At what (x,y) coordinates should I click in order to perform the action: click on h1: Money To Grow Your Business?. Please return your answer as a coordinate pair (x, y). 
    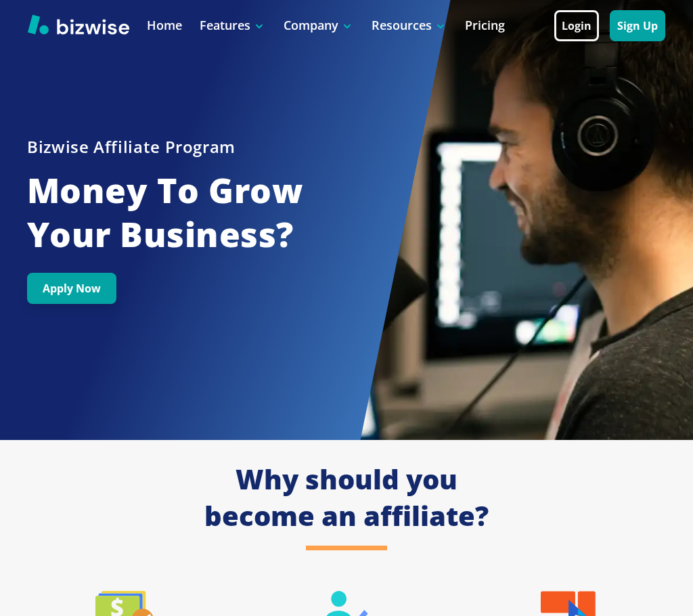
    Looking at the image, I should click on (194, 213).